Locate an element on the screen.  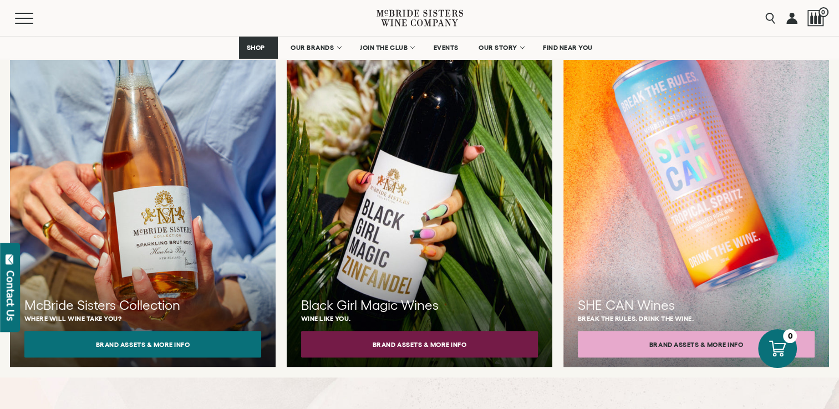
a: FIND NEAR YOU is located at coordinates (568, 48).